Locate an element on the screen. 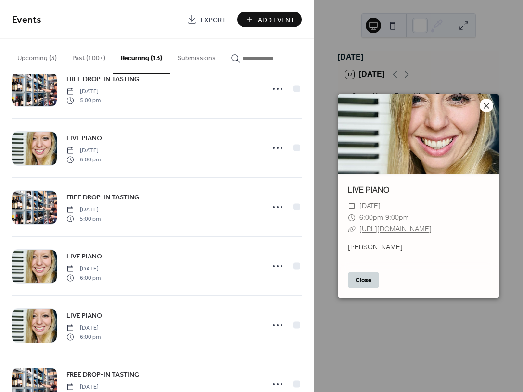 The height and width of the screenshot is (392, 523). span: 9:00pm is located at coordinates (397, 217).